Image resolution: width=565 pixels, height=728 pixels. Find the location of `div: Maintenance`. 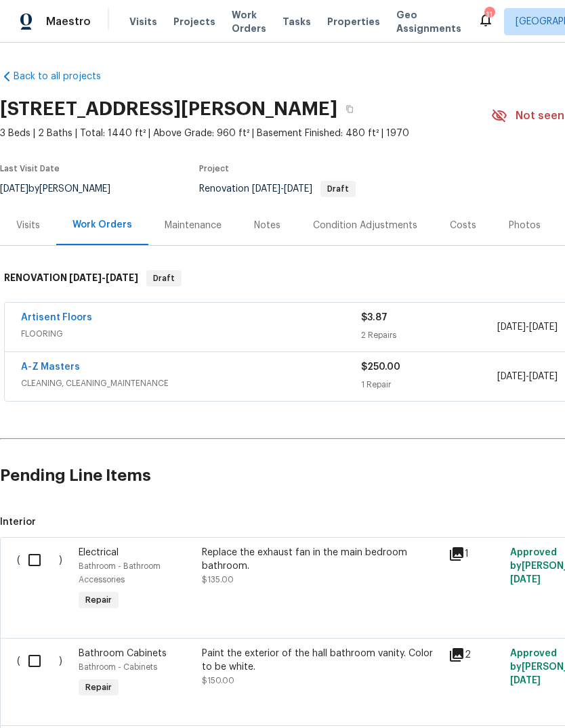

div: Maintenance is located at coordinates (193, 225).